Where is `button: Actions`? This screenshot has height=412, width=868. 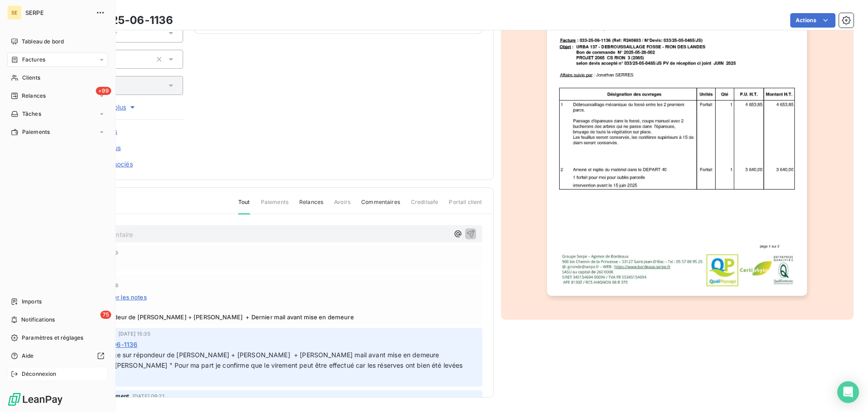 button: Actions is located at coordinates (813, 20).